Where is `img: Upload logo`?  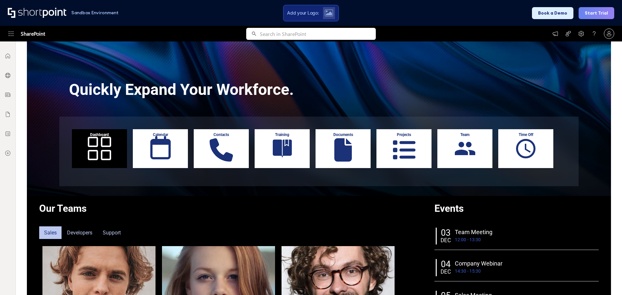 img: Upload logo is located at coordinates (329, 13).